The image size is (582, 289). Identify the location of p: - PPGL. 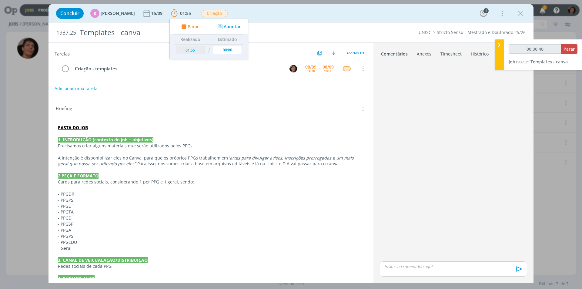
(211, 206).